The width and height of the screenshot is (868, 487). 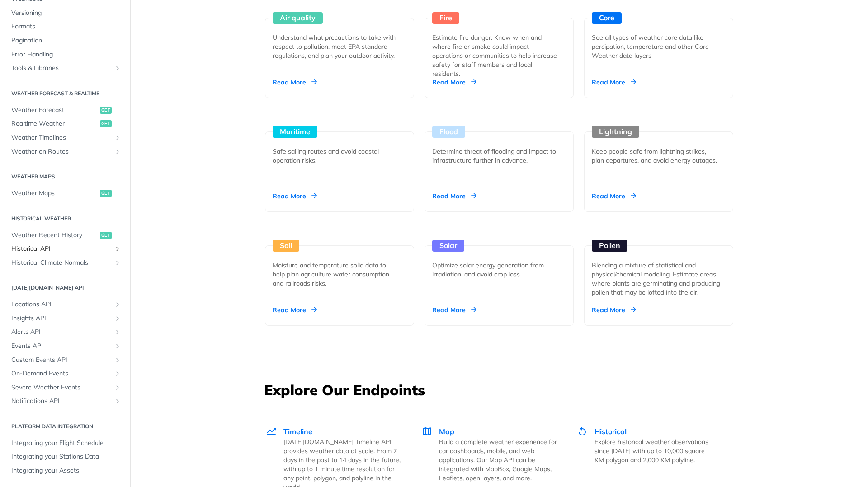 I want to click on span: Historical Climate Normals, so click(x=61, y=263).